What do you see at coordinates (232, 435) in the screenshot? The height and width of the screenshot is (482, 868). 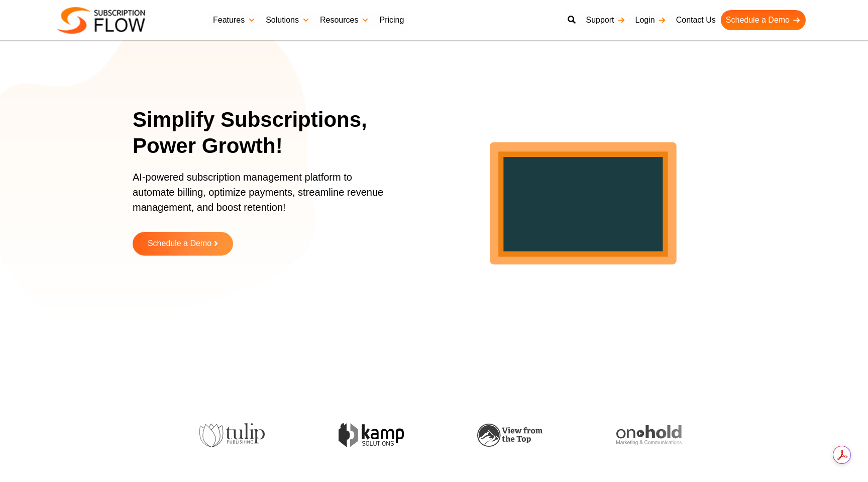 I see `img: tulip-publishing` at bounding box center [232, 435].